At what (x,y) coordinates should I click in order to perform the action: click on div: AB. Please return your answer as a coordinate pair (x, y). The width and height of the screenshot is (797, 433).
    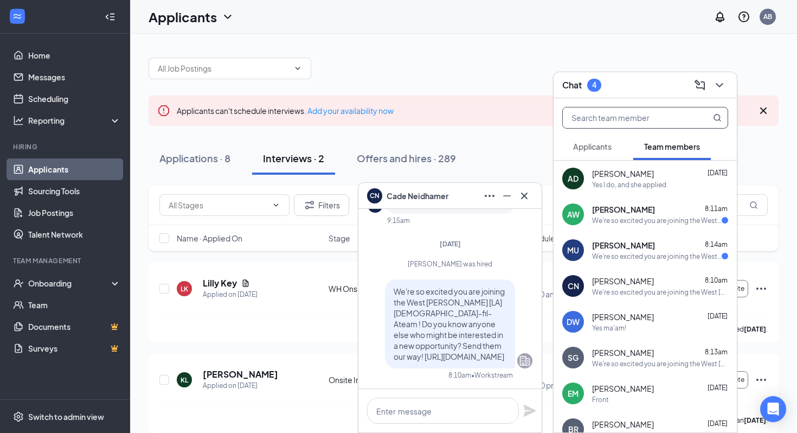
    Looking at the image, I should click on (768, 16).